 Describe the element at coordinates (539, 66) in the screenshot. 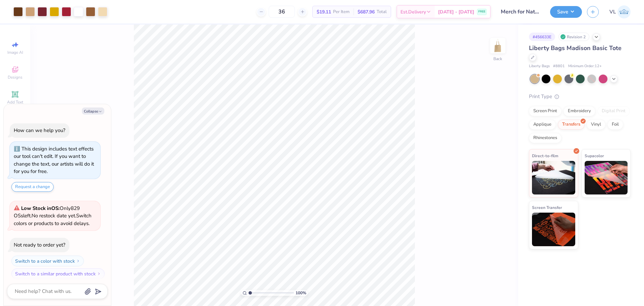

I see `span: Liberty Bags` at that location.